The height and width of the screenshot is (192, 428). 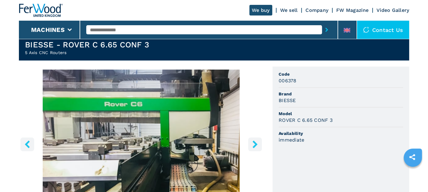 I want to click on button: Machines, so click(x=48, y=30).